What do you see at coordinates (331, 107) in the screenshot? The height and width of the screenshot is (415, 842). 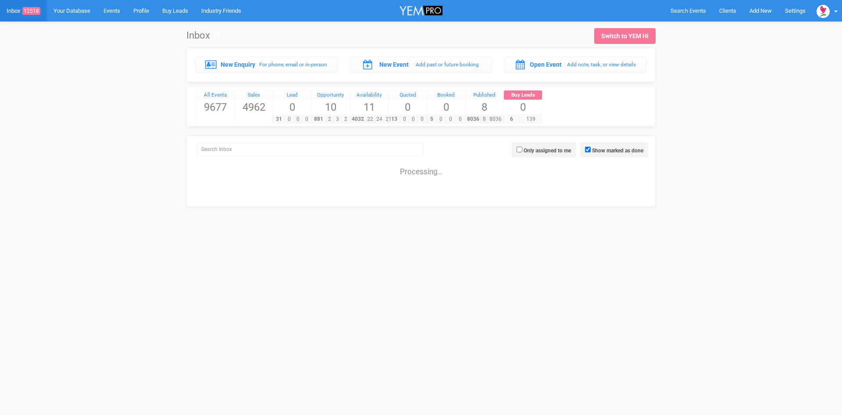 I see `span: 10` at bounding box center [331, 107].